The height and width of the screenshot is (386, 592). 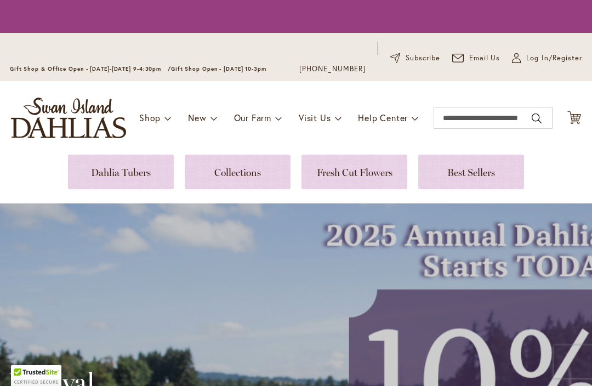 I want to click on a: Email Us, so click(x=476, y=58).